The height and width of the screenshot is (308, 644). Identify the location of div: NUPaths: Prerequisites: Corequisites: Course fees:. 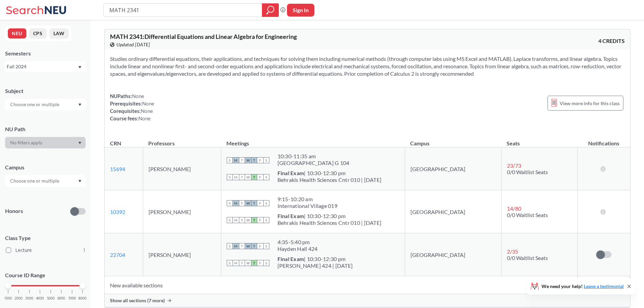
(132, 107).